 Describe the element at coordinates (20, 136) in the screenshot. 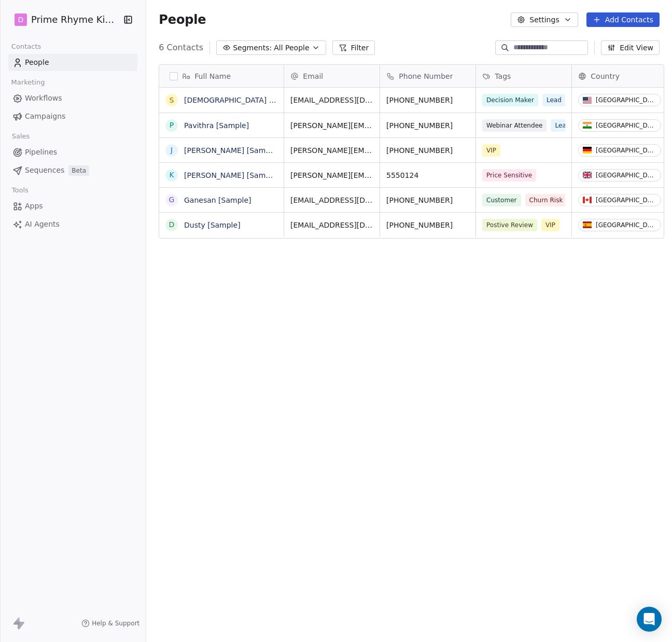

I see `span: Sales` at that location.